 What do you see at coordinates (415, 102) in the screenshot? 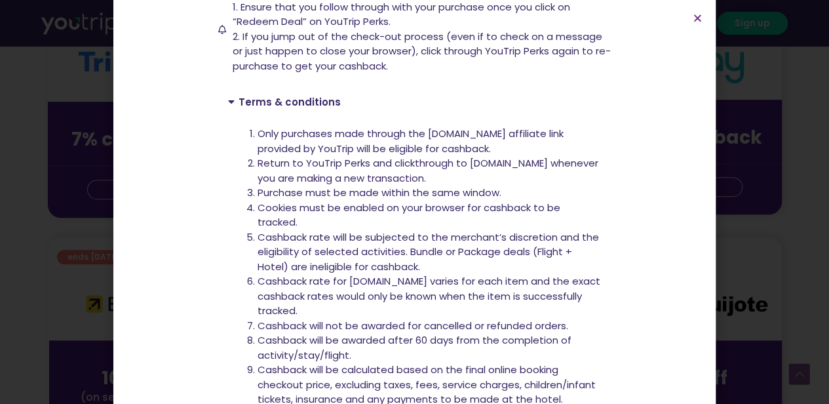
I see `div: Terms & conditions` at bounding box center [415, 102].